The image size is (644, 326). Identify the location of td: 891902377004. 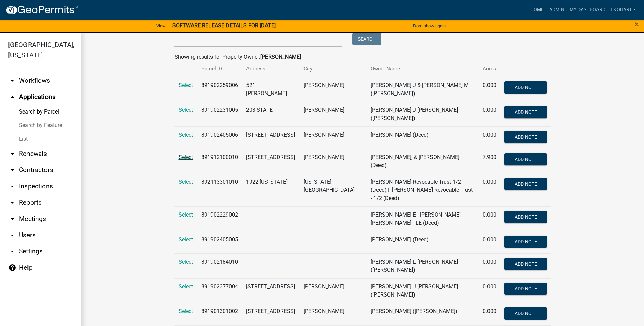
(220, 291).